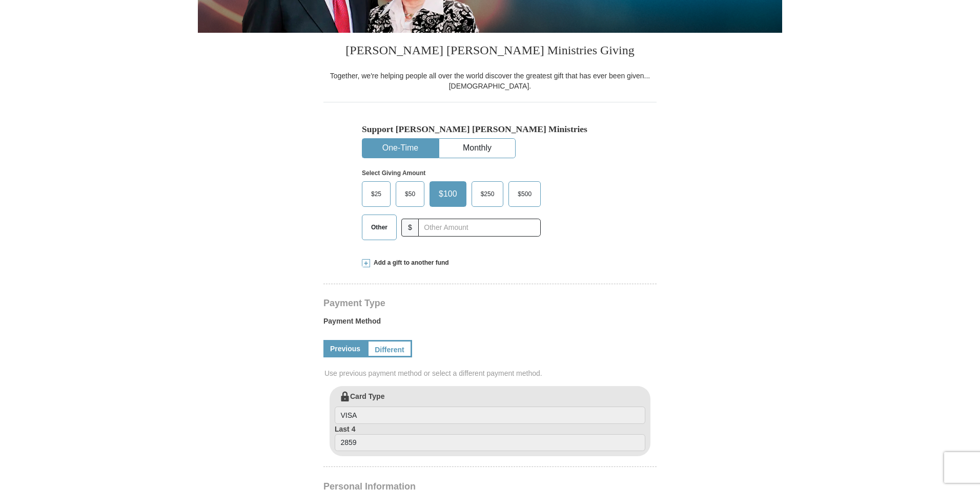 This screenshot has height=490, width=980. Describe the element at coordinates (409, 263) in the screenshot. I see `span: Add a gift to another fund` at that location.